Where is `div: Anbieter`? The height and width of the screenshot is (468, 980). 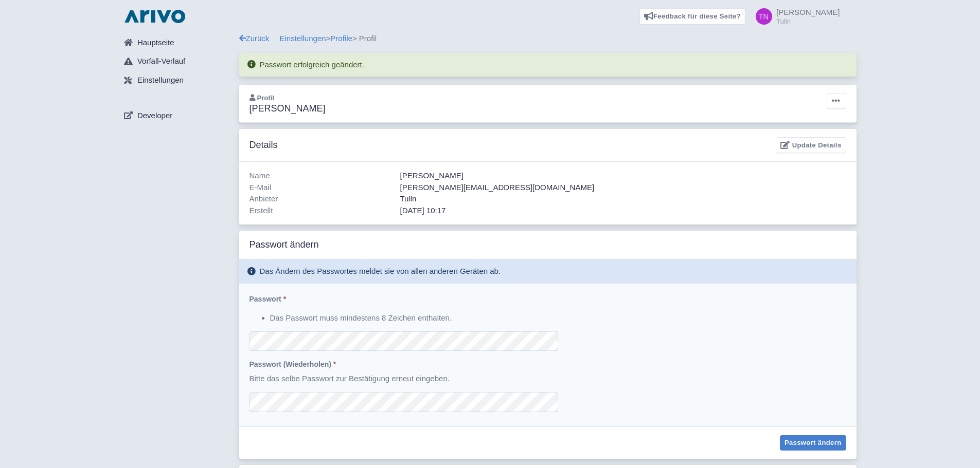
div: Anbieter is located at coordinates (322, 199).